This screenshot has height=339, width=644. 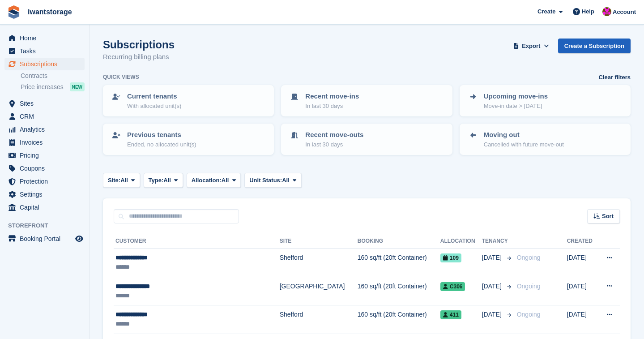 I want to click on button: Unit Status: All, so click(x=273, y=180).